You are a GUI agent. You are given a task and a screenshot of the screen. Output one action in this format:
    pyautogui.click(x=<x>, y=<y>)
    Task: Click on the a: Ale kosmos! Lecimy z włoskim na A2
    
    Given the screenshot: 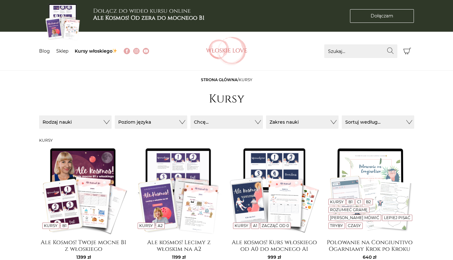 What is the action you would take?
    pyautogui.click(x=179, y=246)
    